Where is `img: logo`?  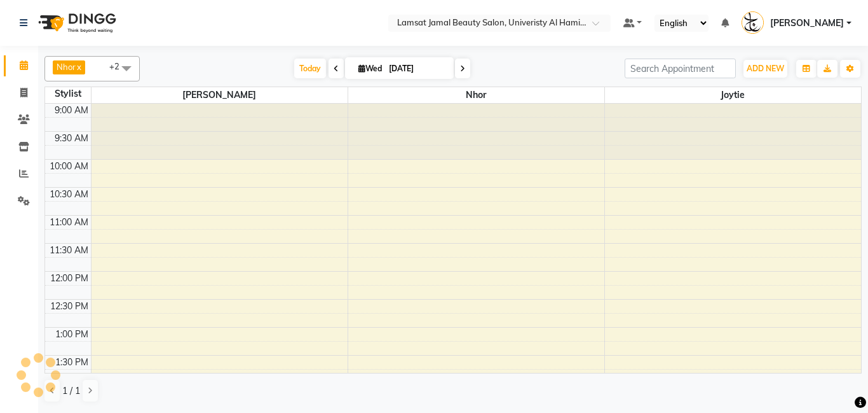
img: logo is located at coordinates (75, 23).